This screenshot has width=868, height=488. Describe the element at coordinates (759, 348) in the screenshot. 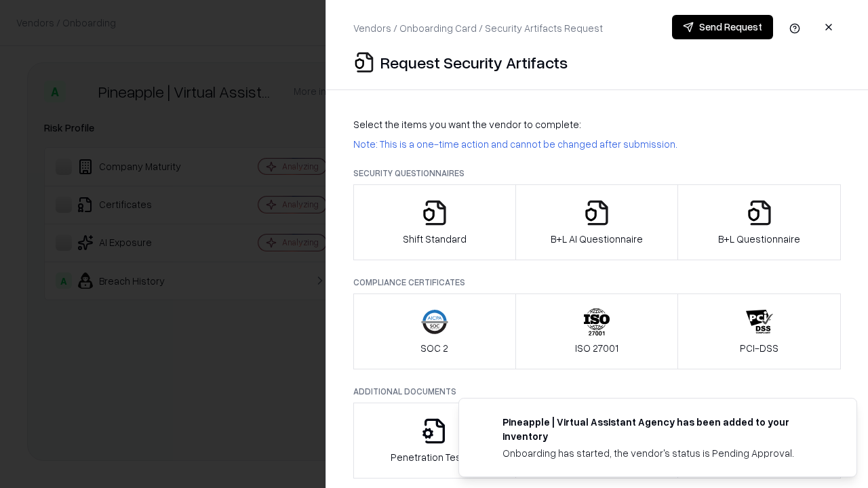

I see `p: PCI-DSS` at that location.